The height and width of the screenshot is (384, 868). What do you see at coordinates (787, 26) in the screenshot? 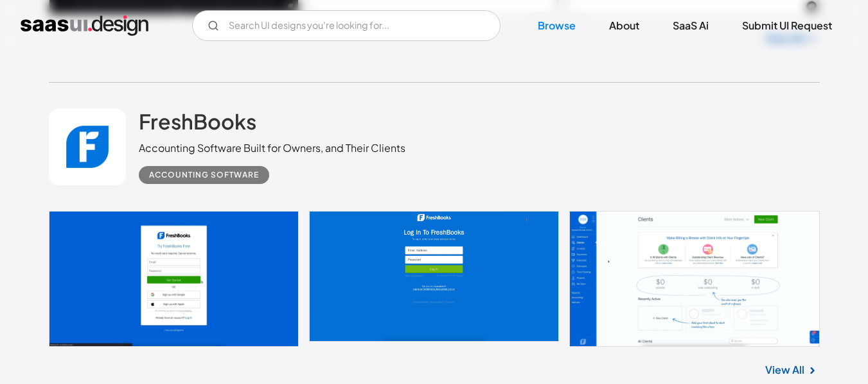
I see `a: Submit UI Request` at bounding box center [787, 26].